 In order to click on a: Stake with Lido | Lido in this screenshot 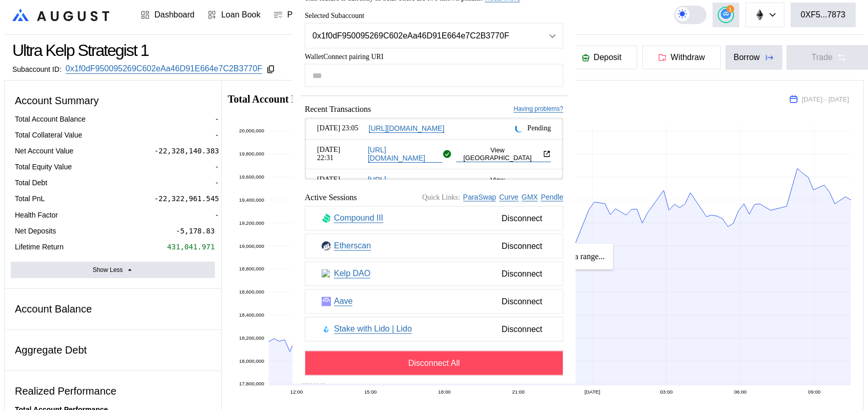, I will do `click(373, 329)`.